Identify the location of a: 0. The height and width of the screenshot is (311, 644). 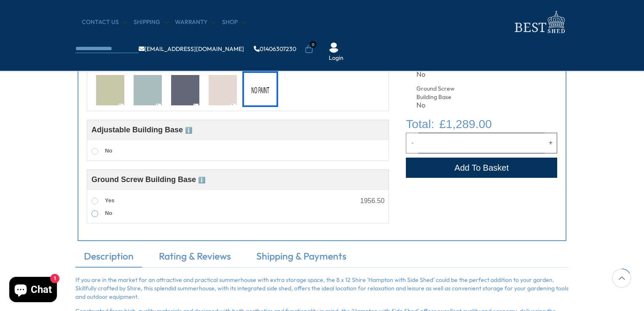
(309, 49).